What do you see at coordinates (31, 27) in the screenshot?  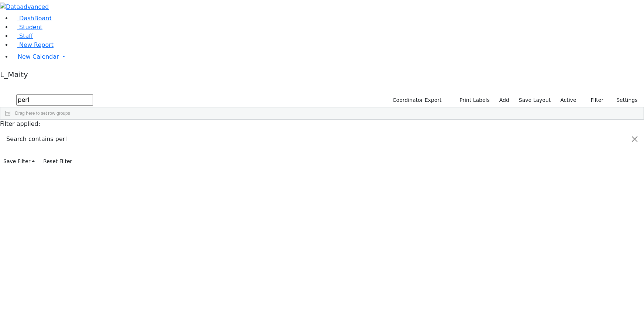 I see `span: Student` at bounding box center [31, 27].